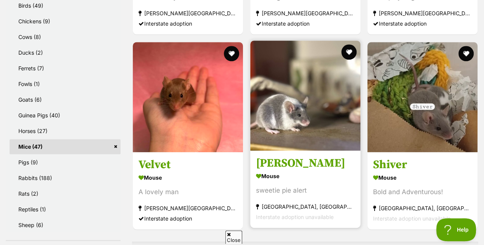 This screenshot has height=245, width=484. Describe the element at coordinates (65, 209) in the screenshot. I see `a: Reptiles (1)` at that location.